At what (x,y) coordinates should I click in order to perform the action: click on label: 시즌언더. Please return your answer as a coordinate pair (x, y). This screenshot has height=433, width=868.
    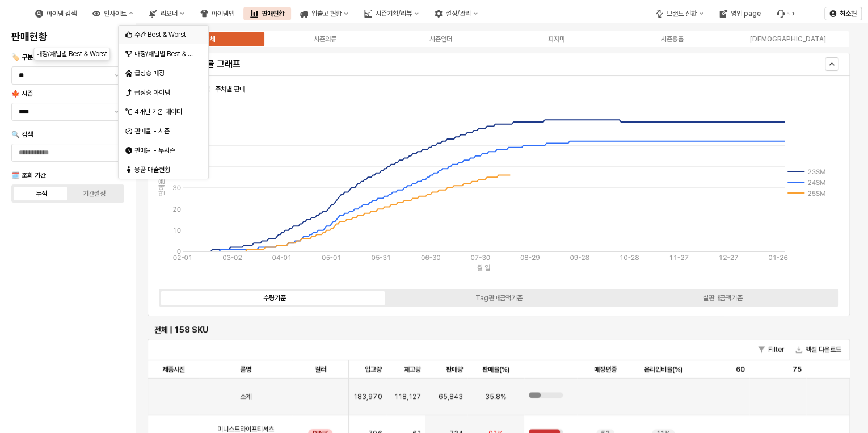
    Looking at the image, I should click on (441, 39).